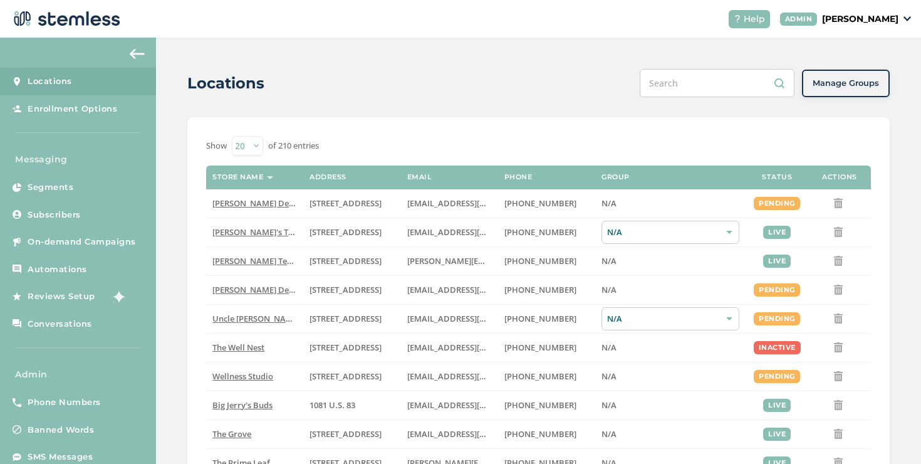 The height and width of the screenshot is (464, 921). I want to click on span: Enrollment Options, so click(72, 109).